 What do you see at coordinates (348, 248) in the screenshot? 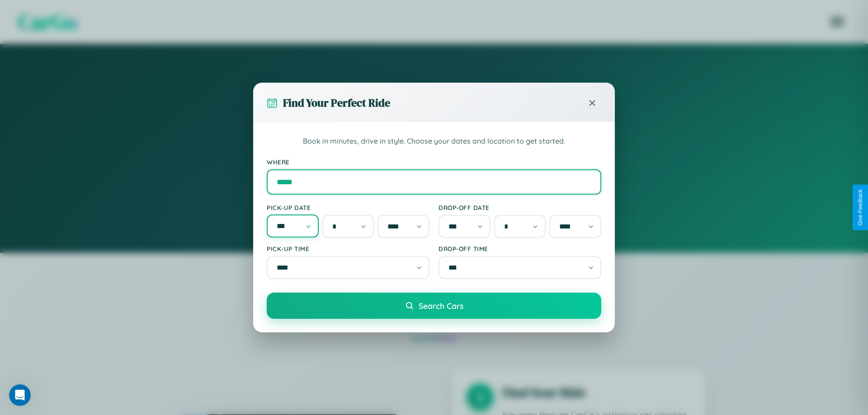
I see `label: Pick-up Time` at bounding box center [348, 248].